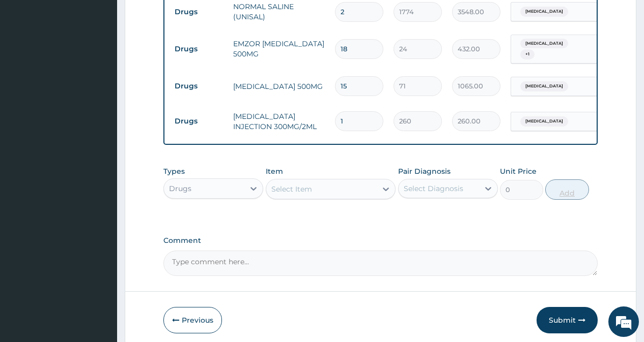  What do you see at coordinates (274, 172) in the screenshot?
I see `label: Item` at bounding box center [274, 172].